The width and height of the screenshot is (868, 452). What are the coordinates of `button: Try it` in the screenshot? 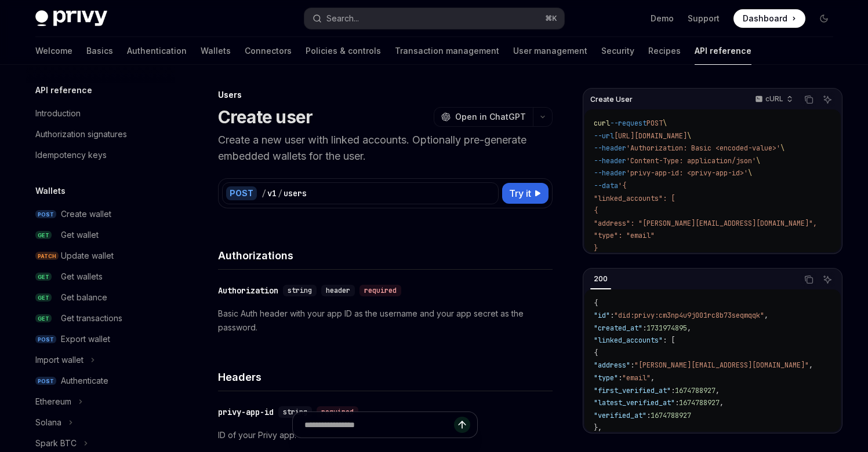 It's located at (525, 194).